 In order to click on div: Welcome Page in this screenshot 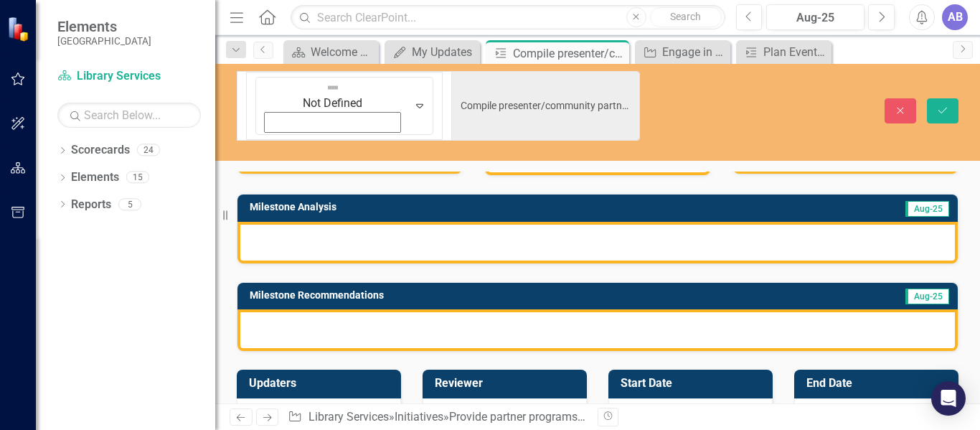, I will do `click(343, 52)`.